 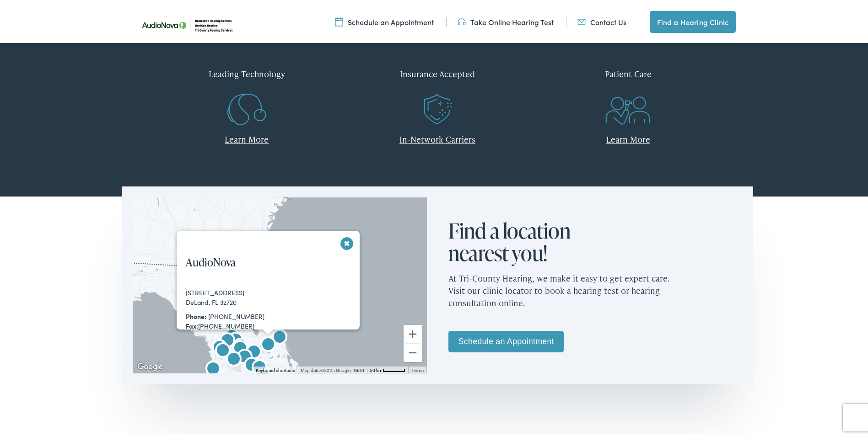 I want to click on a: Patient Care, so click(x=628, y=85).